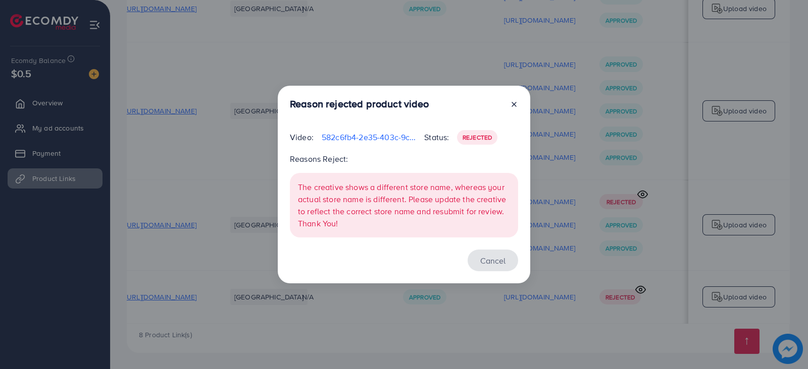  I want to click on p: Video:, so click(301, 137).